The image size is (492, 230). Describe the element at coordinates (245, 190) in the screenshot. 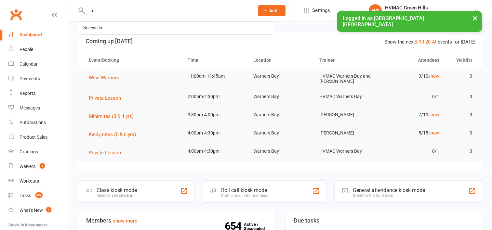

I see `div: Roll call kiosk mode` at that location.